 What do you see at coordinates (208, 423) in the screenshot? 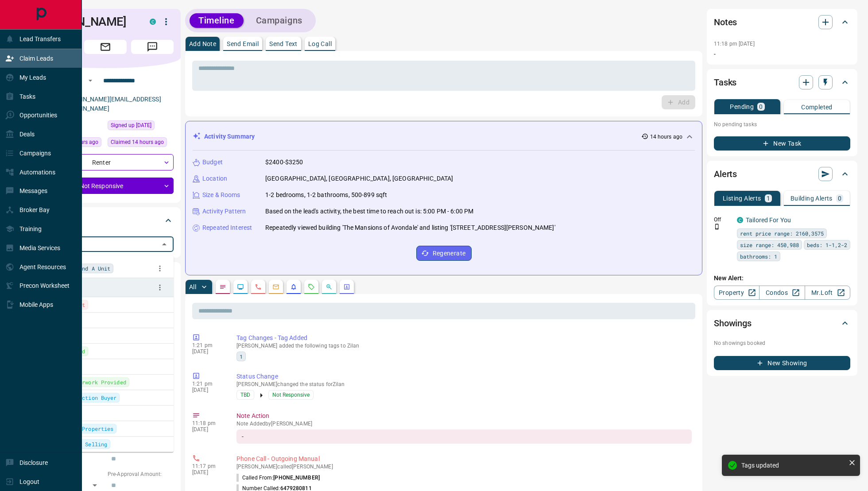
I see `p: 11:18 pm` at bounding box center [208, 423].